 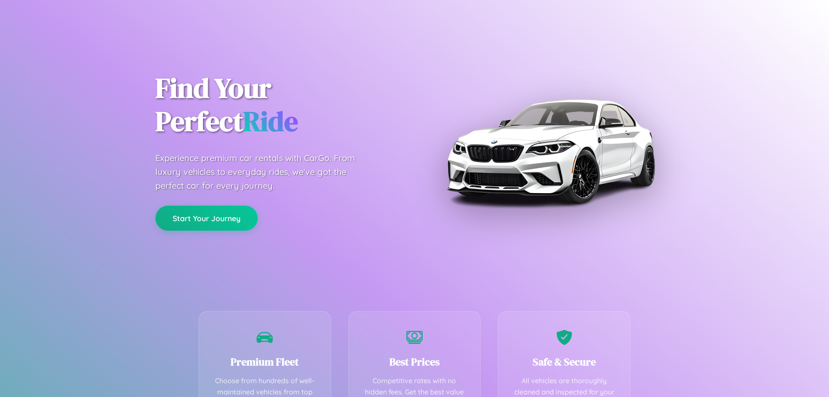 I want to click on h3: Best Prices, so click(x=415, y=361).